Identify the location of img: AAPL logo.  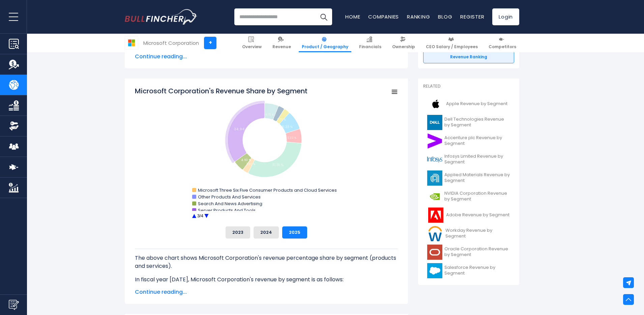
(435, 104).